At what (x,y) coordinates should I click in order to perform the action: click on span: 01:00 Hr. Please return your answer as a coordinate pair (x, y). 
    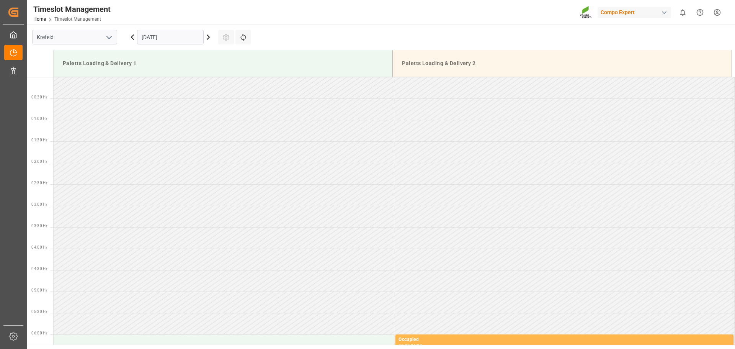
    Looking at the image, I should click on (39, 118).